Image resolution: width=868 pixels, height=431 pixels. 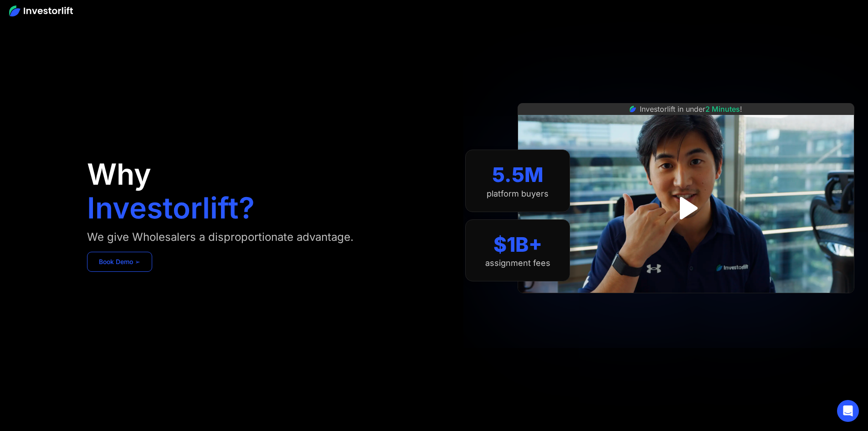 What do you see at coordinates (518, 263) in the screenshot?
I see `div: assignment fees` at bounding box center [518, 263].